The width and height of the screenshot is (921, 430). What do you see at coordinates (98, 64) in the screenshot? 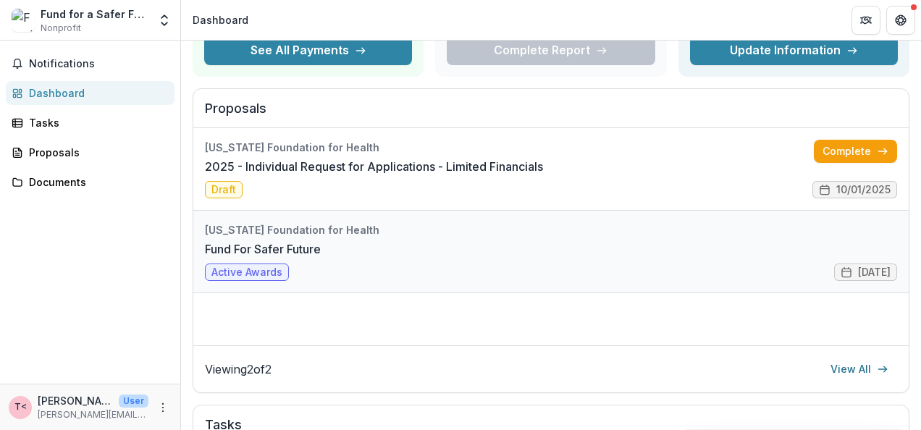
I see `span: Notifications` at bounding box center [98, 64].